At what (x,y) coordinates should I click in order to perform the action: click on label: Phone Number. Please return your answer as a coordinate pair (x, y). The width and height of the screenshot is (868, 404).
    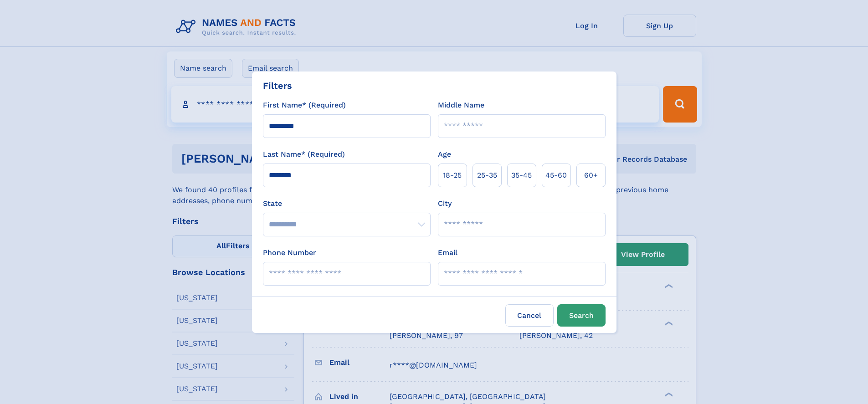
    Looking at the image, I should click on (289, 253).